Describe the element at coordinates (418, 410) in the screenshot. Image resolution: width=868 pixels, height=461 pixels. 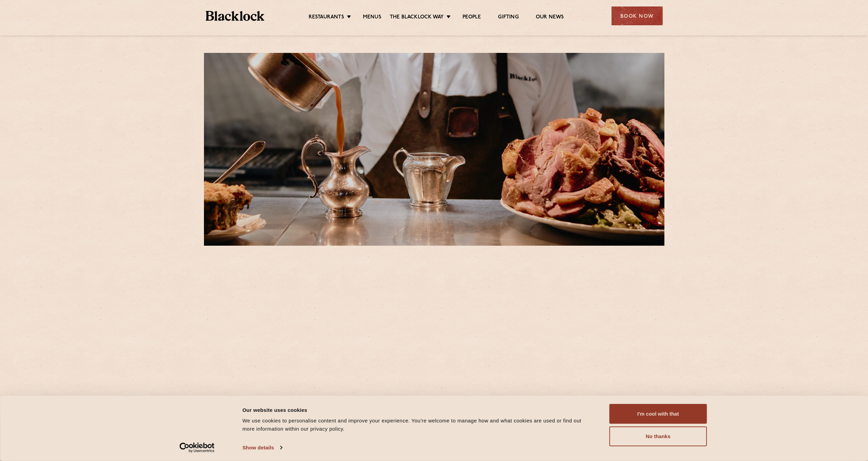
I see `div: Our website uses cookies` at that location.